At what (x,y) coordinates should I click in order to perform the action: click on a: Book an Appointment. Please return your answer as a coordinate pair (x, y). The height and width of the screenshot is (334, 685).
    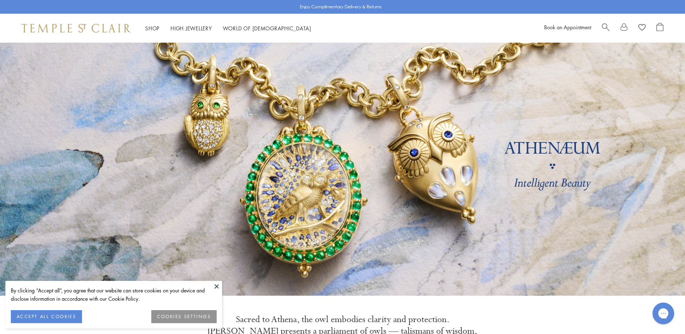
    Looking at the image, I should click on (568, 27).